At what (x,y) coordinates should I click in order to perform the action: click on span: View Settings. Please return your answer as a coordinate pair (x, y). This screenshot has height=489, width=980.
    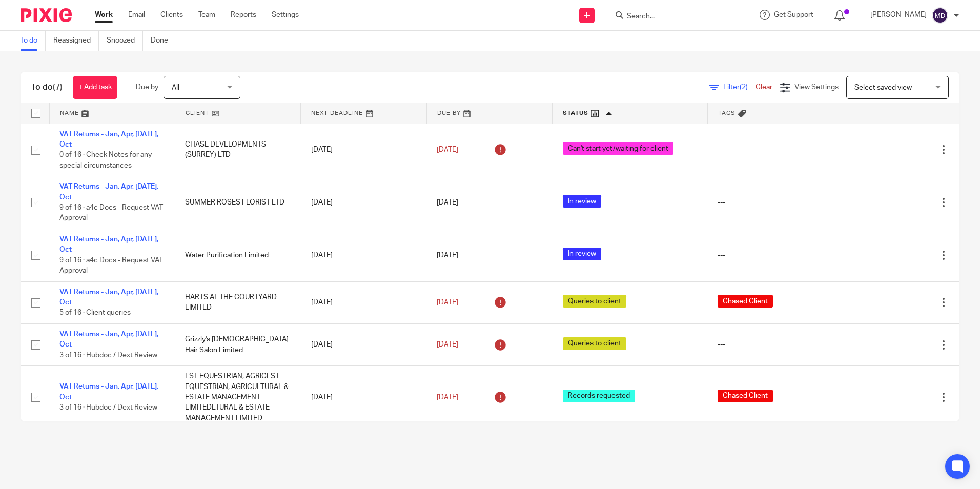
    Looking at the image, I should click on (816, 87).